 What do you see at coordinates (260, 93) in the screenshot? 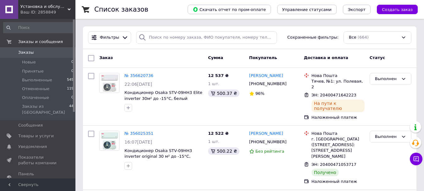
I see `span: 96%` at bounding box center [260, 93].